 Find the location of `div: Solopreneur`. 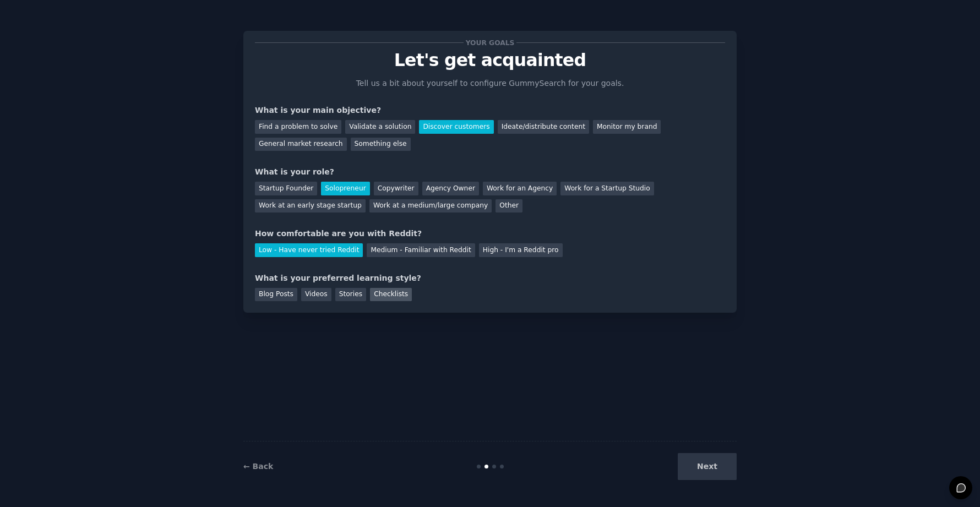

div: Solopreneur is located at coordinates (345, 189).